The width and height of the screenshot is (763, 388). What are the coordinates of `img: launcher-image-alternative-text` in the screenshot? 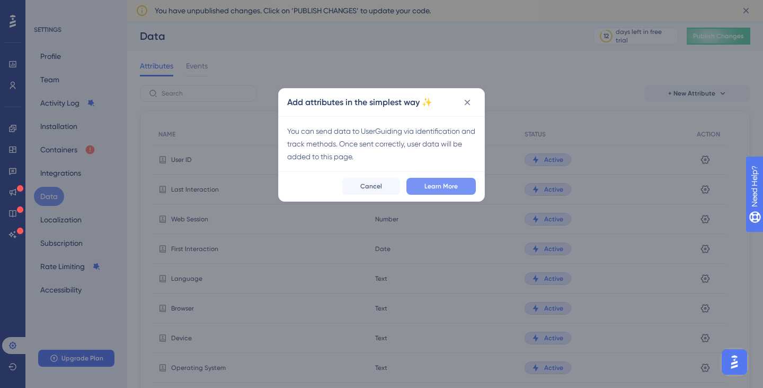 It's located at (16, 16).